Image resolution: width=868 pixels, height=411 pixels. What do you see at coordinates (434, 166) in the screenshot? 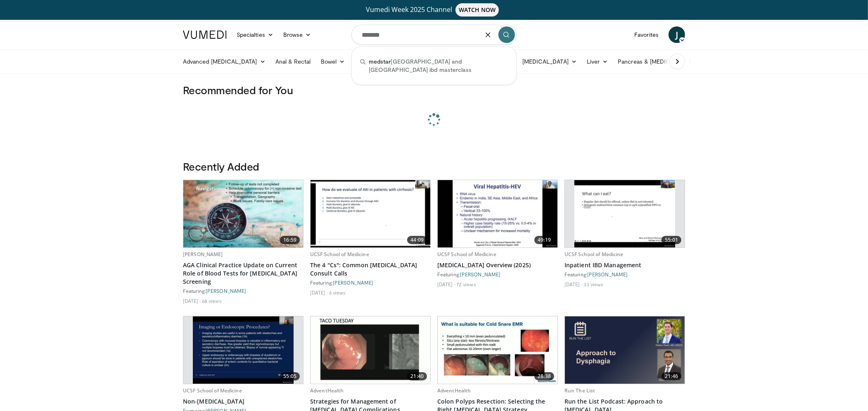
I see `h3: Recently Added` at bounding box center [434, 166].